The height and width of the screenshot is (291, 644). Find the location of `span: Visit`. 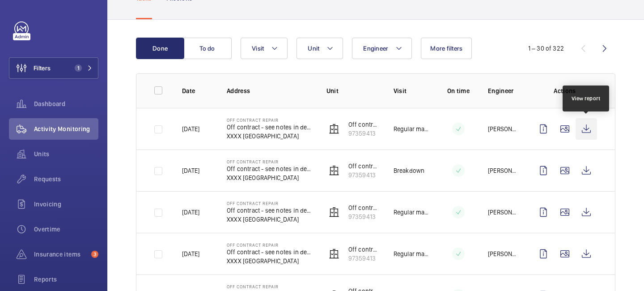

span: Visit is located at coordinates (257, 48).